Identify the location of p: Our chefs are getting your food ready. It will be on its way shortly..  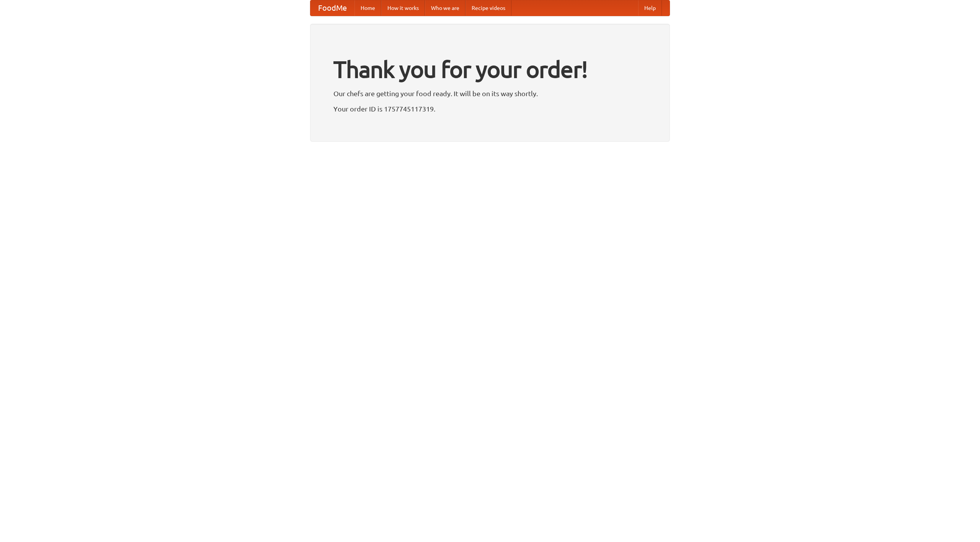
(490, 94).